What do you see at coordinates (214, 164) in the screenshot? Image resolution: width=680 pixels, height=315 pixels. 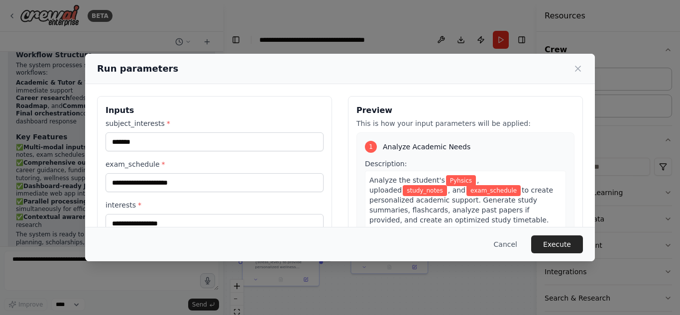 I see `label: exam_schedule` at bounding box center [214, 164].